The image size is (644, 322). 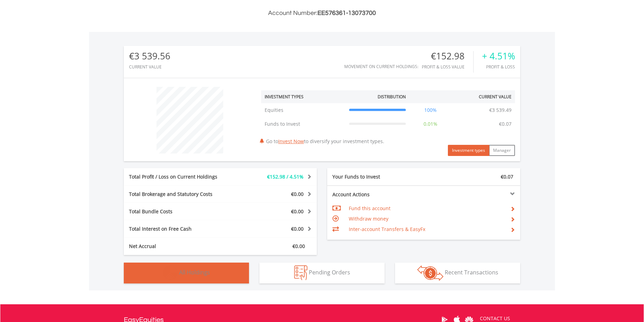 I want to click on th: Investment Types, so click(x=303, y=97).